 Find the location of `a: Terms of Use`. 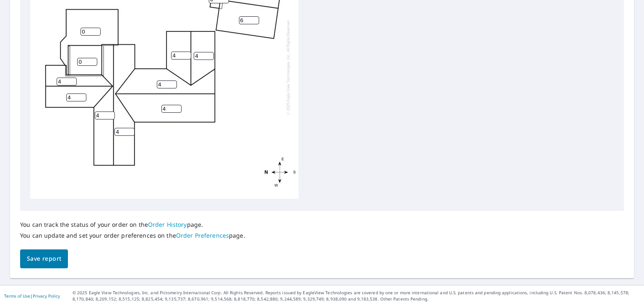

a: Terms of Use is located at coordinates (17, 296).